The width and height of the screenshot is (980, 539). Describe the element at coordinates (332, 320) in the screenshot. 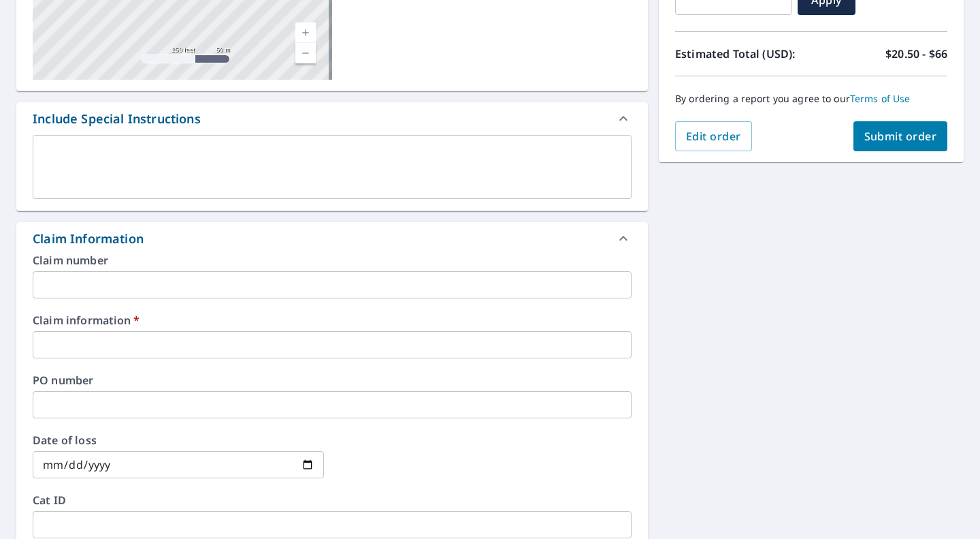

I see `label: Claim information` at that location.